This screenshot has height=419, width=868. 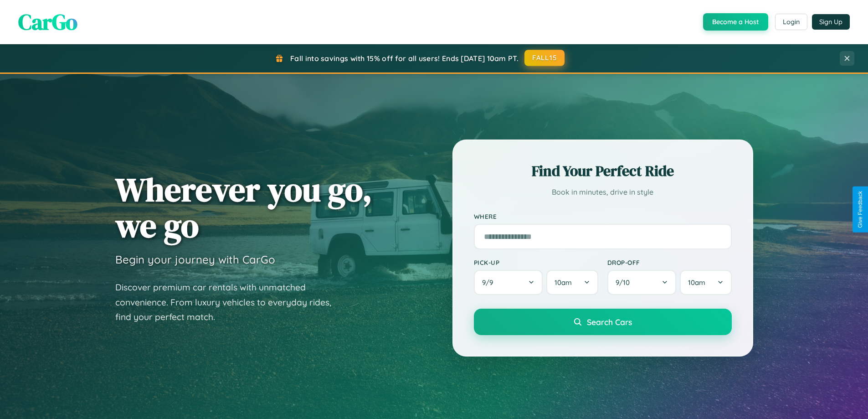 What do you see at coordinates (735, 22) in the screenshot?
I see `button: Become a Host` at bounding box center [735, 22].